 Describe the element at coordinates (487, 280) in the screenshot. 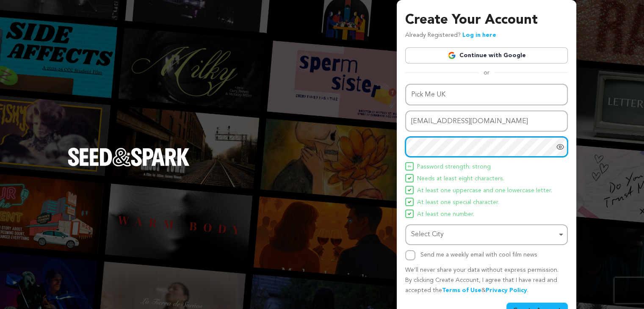

I see `p: We’ll never share your data without express permission. By clicking Create Account, I agree that ...` at that location.